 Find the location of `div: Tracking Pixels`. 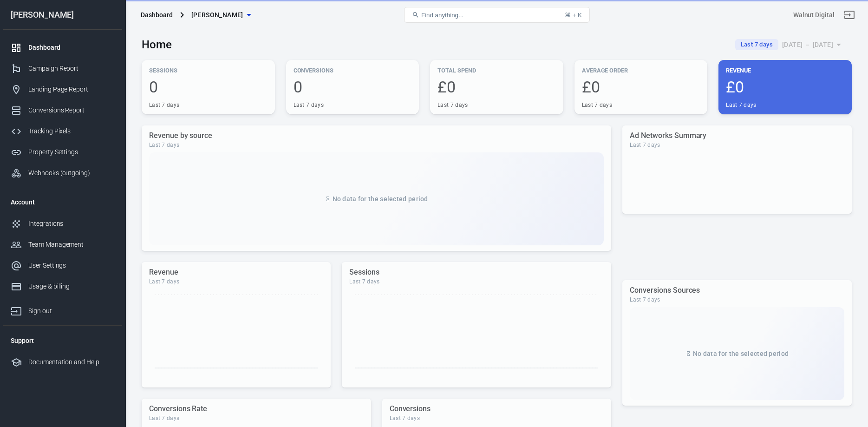

div: Tracking Pixels is located at coordinates (72, 131).